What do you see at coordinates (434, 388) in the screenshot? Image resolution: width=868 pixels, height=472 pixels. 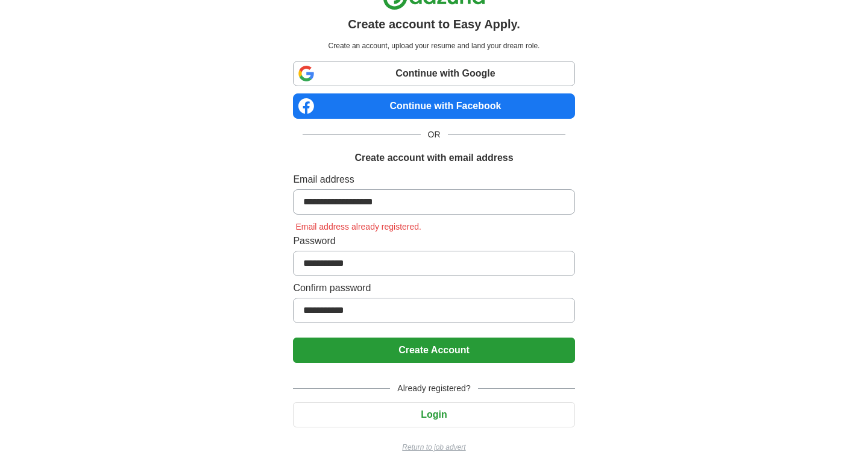 I see `span: Already registered?` at bounding box center [434, 388].